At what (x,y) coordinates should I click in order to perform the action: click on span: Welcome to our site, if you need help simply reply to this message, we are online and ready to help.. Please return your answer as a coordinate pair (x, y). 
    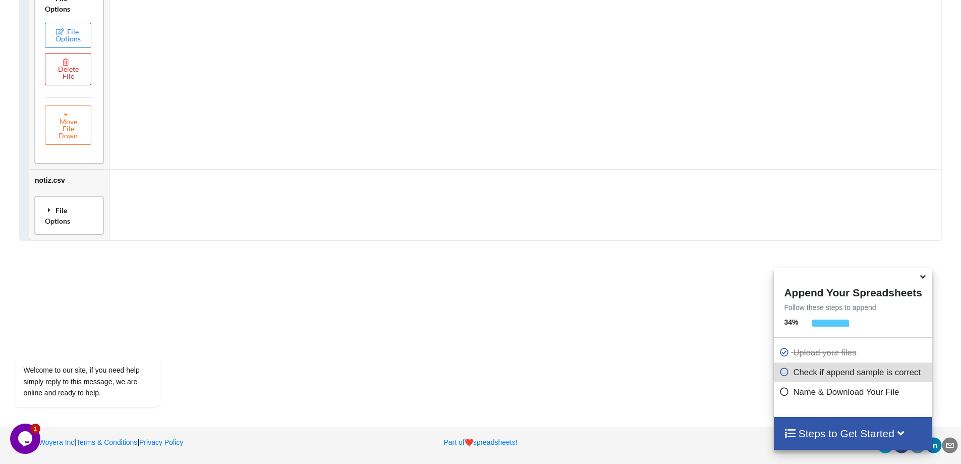
    Looking at the image, I should click on (72, 116).